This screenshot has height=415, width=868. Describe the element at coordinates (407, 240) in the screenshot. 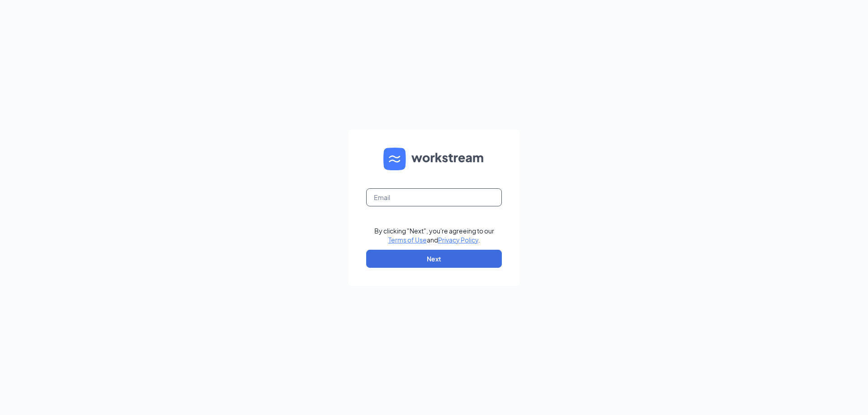

I see `a: Terms of Use` at that location.